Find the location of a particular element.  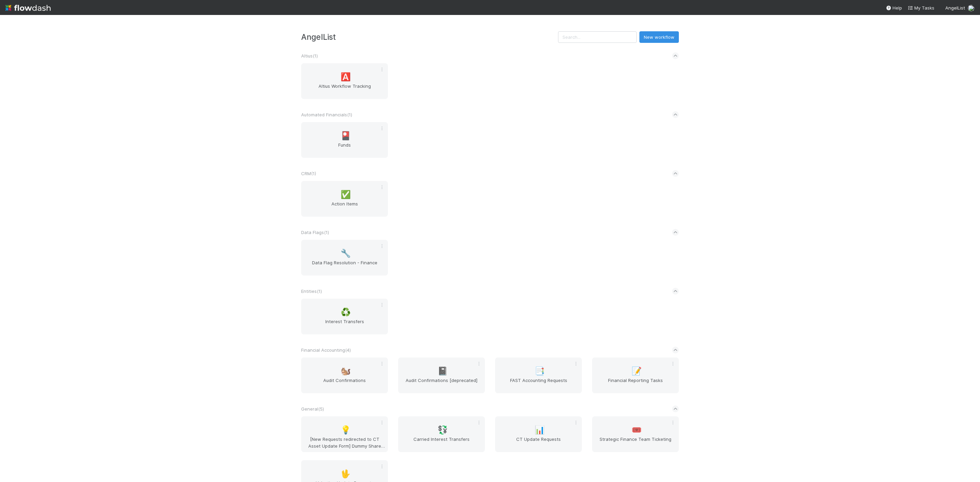

span: Interest Transfers is located at coordinates (345, 325).